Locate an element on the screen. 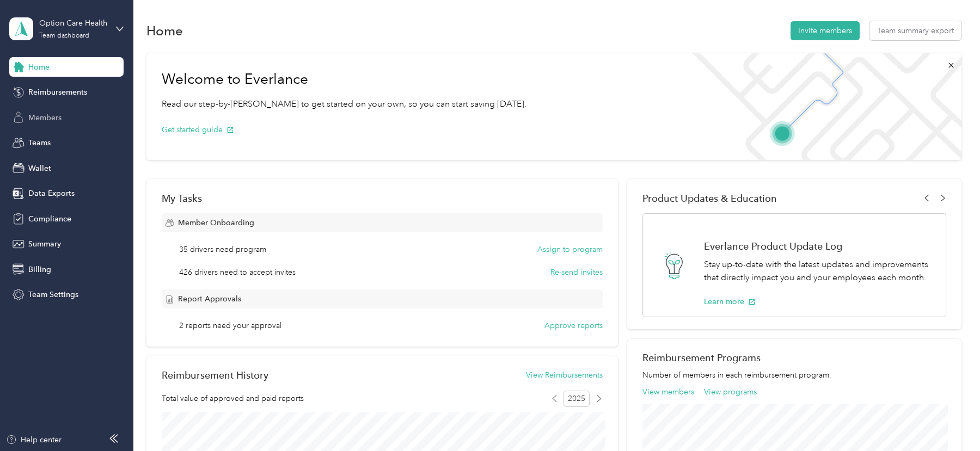  span: Compliance is located at coordinates (49, 219).